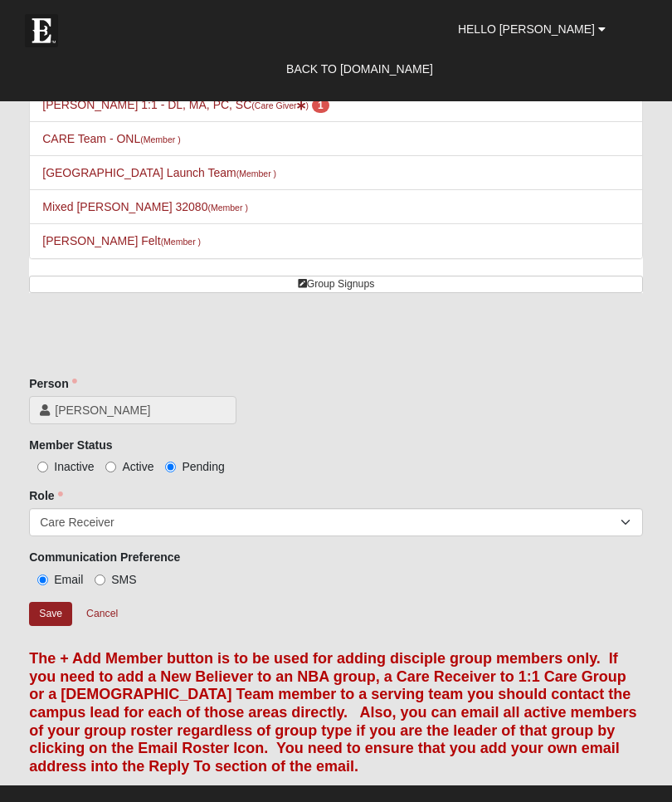 This screenshot has height=802, width=672. Describe the element at coordinates (110, 466) in the screenshot. I see `input: Active` at that location.